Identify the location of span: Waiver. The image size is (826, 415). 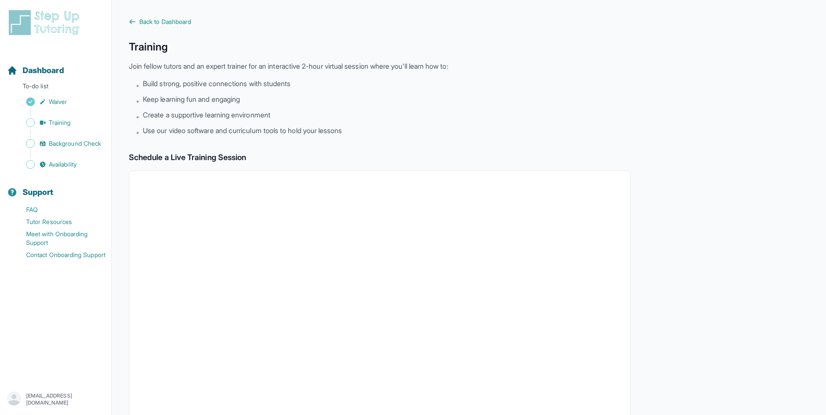
(58, 102).